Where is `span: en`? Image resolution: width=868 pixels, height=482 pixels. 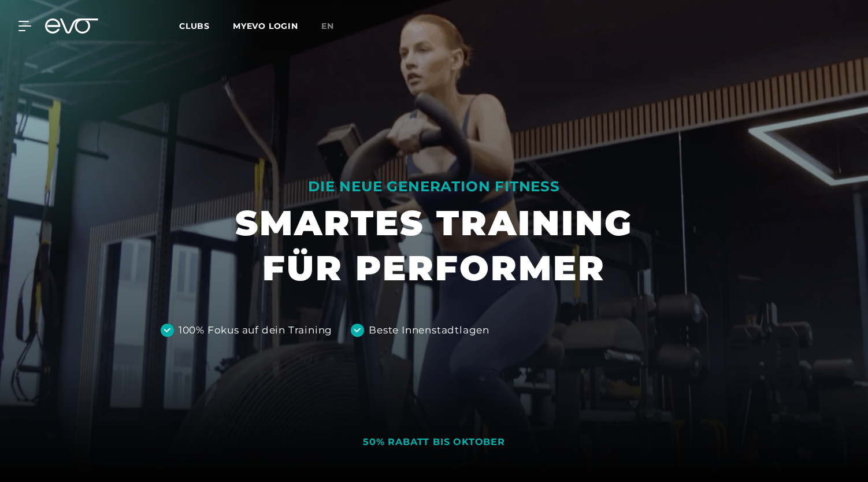
span: en is located at coordinates (328, 26).